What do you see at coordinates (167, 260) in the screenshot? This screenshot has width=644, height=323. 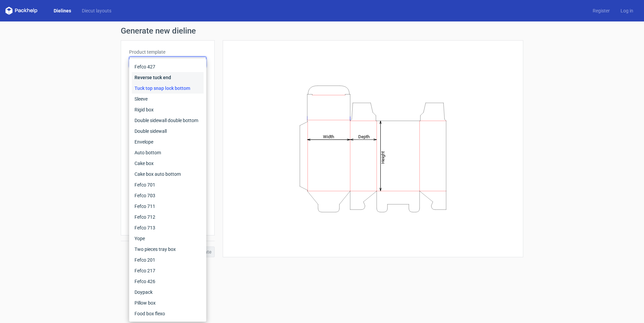 I see `div: Fefco 201` at bounding box center [167, 260].